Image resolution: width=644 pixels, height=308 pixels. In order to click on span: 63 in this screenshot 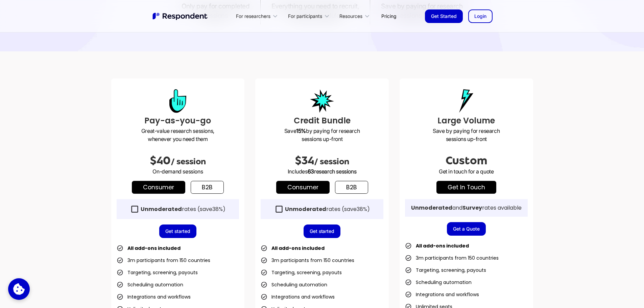, I will do `click(311, 171)`.